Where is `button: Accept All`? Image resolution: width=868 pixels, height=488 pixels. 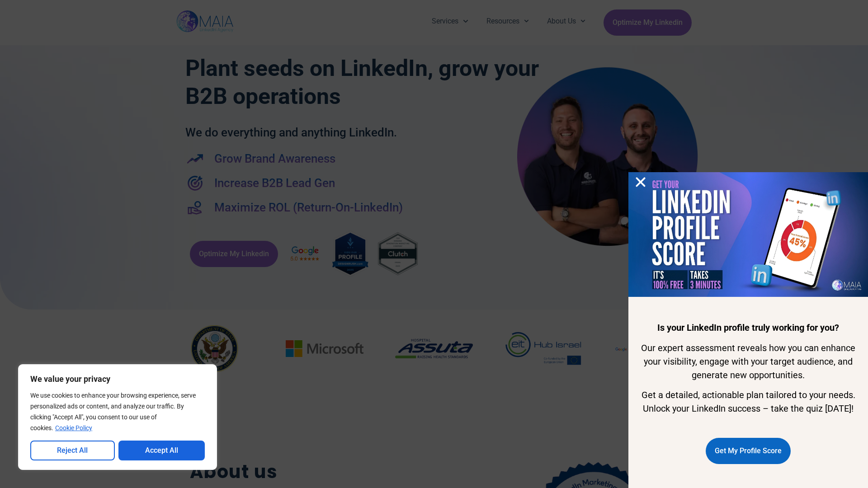 button: Accept All is located at coordinates (161, 450).